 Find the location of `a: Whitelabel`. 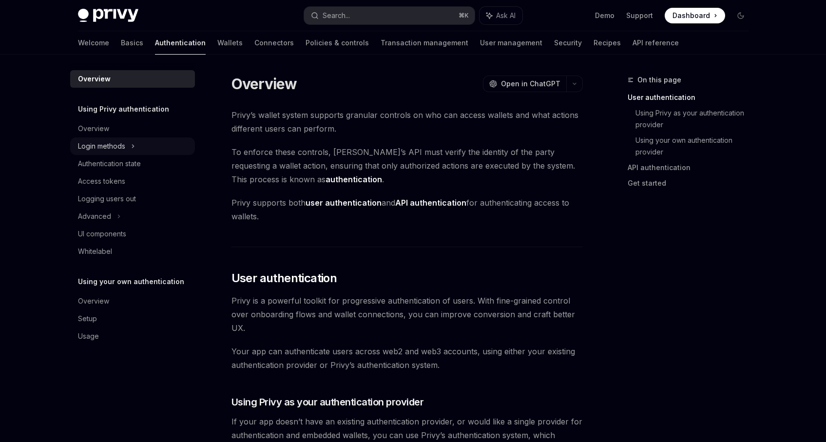

a: Whitelabel is located at coordinates (133, 252).